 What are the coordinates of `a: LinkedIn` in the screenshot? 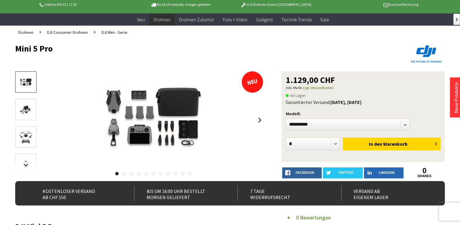 It's located at (384, 173).